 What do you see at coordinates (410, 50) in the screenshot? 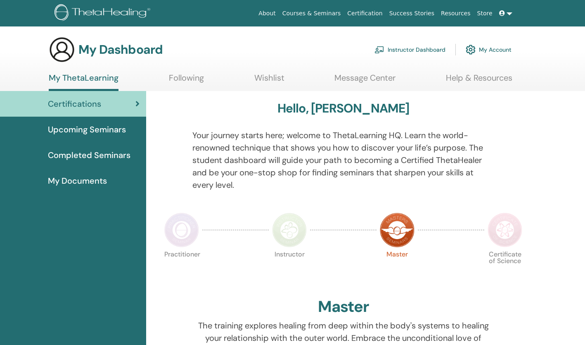
I see `a: Instructor Dashboard` at bounding box center [410, 50].